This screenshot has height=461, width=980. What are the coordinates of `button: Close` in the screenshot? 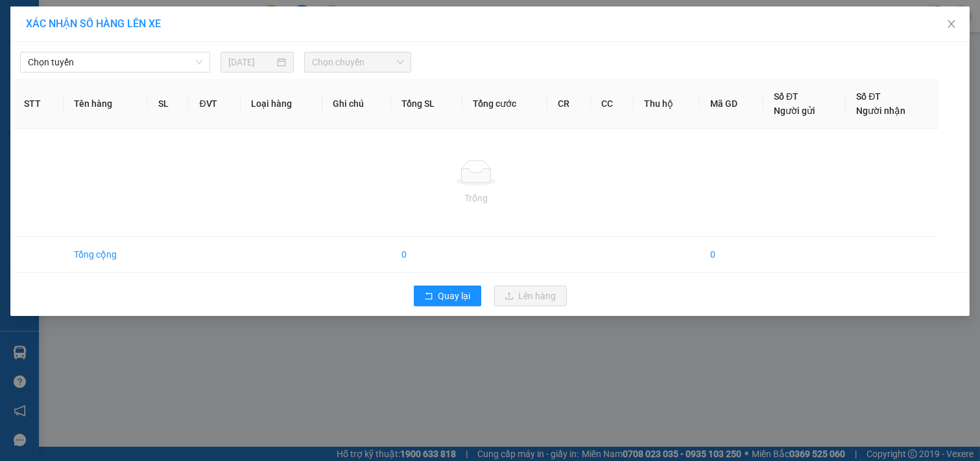 It's located at (951, 24).